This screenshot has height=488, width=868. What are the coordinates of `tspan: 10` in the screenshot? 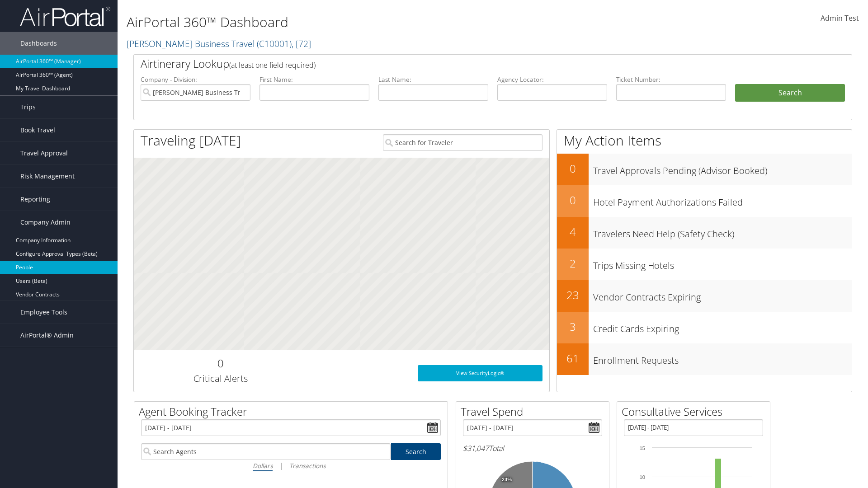 It's located at (642, 477).